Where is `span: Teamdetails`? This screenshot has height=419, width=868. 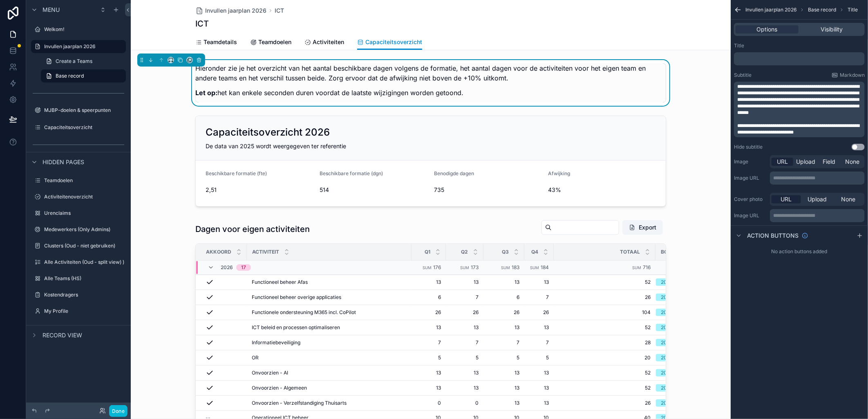
span: Teamdetails is located at coordinates (220, 42).